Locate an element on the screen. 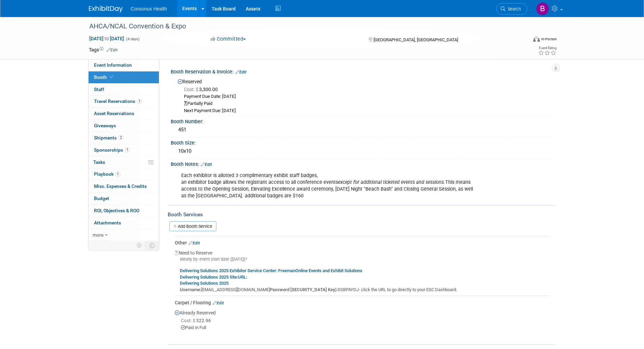 This screenshot has width=644, height=349. button: Committed is located at coordinates (228, 39).